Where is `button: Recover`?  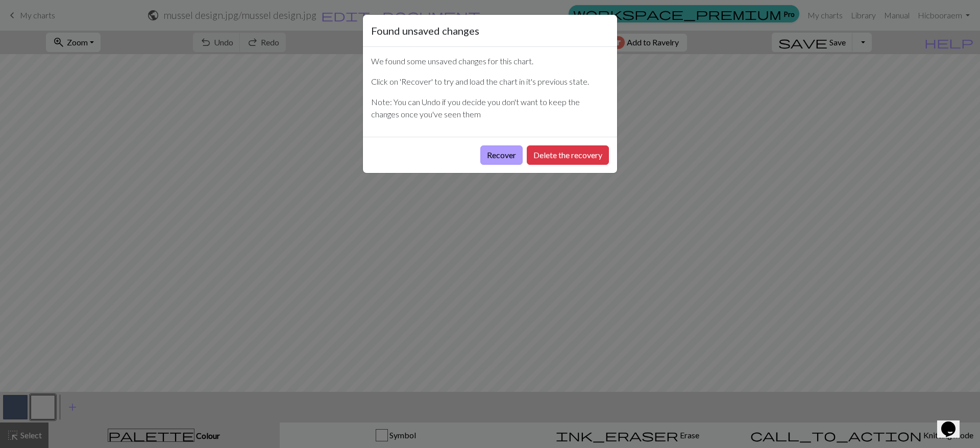 button: Recover is located at coordinates (501, 155).